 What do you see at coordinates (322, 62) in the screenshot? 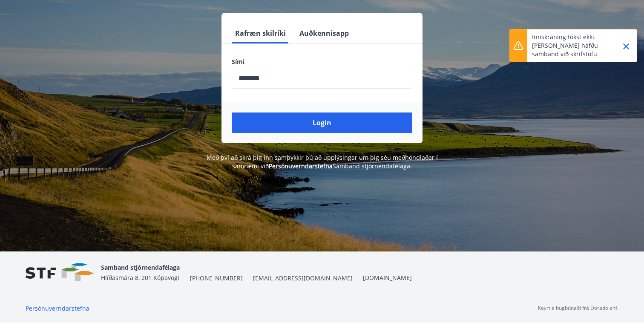
I see `label: Sími` at bounding box center [322, 62].